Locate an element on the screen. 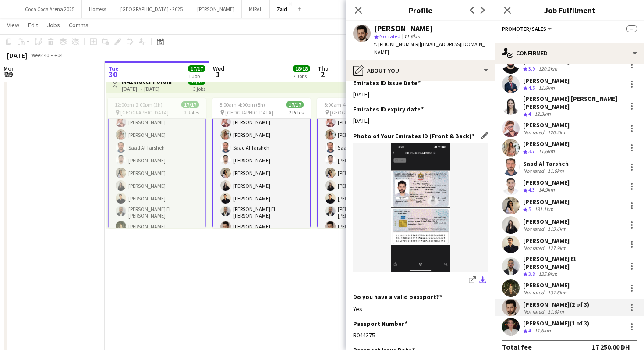 This screenshot has height=350, width=644. span: 12:00pm-2:00pm (2h) is located at coordinates (139, 104).